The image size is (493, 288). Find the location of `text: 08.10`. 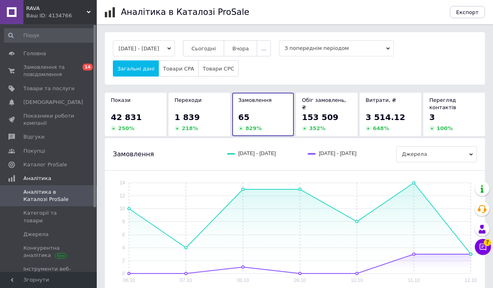

text: 08.10 is located at coordinates (243, 281).